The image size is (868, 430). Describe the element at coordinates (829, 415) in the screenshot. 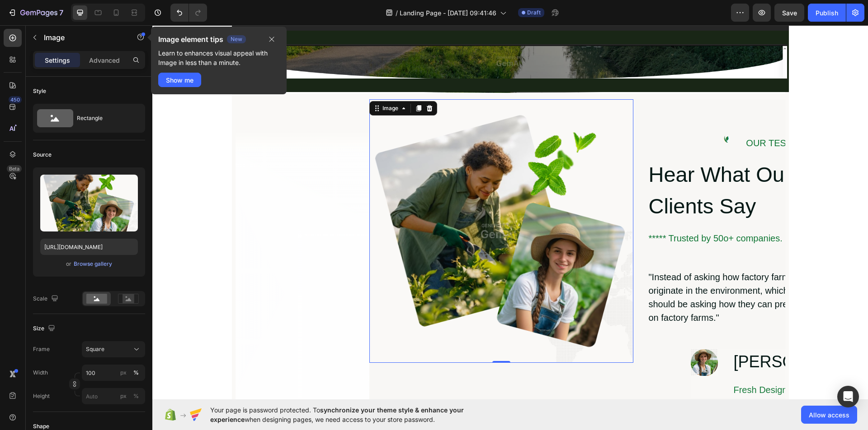

I see `span: Allow access` at that location.